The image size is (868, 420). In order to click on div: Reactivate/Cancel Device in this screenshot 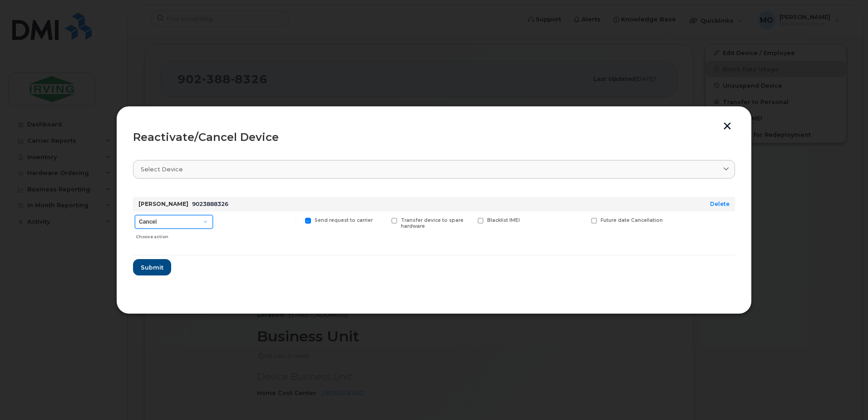, I will do `click(434, 137)`.